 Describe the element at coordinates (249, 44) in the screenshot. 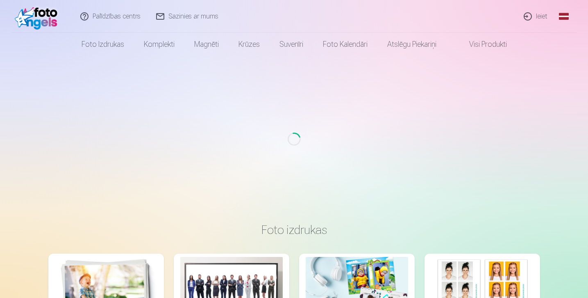

I see `a: Krūzes` at that location.